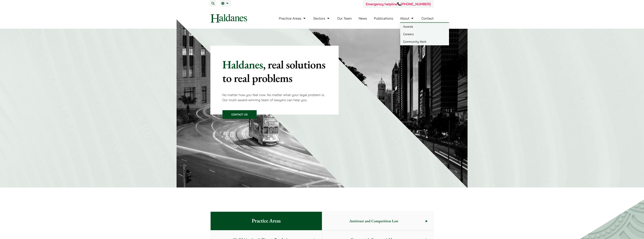 This screenshot has height=239, width=644. Describe the element at coordinates (425, 34) in the screenshot. I see `a: Careers` at that location.